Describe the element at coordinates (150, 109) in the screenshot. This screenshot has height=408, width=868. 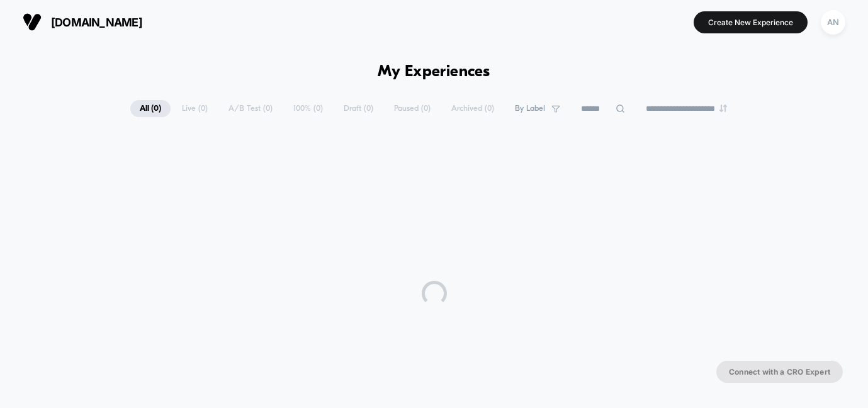
I see `span: All ( 0 )` at that location.